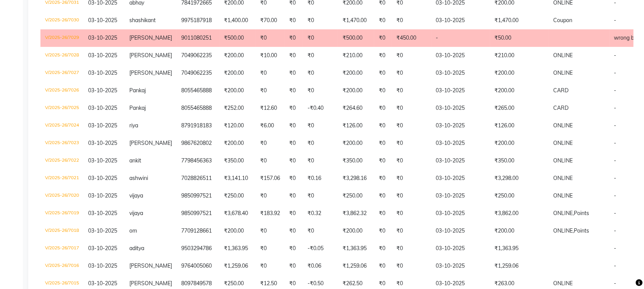 This screenshot has height=289, width=644. I want to click on td: ₹0.06, so click(320, 266).